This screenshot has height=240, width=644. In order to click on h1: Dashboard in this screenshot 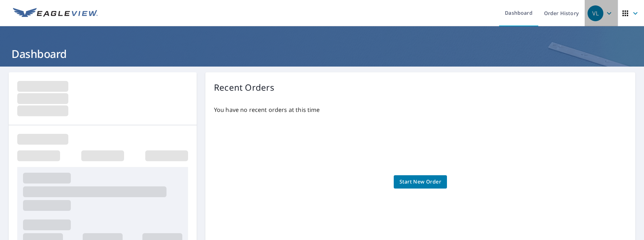, I will do `click(322, 54)`.